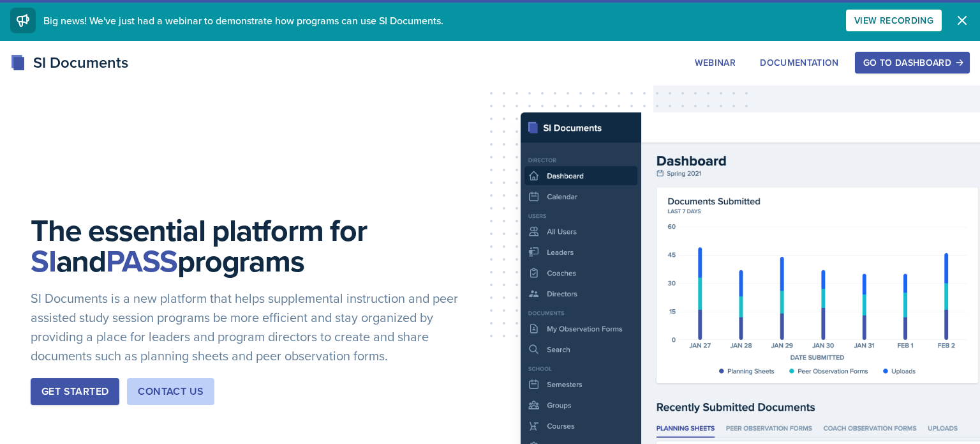 The width and height of the screenshot is (980, 444). What do you see at coordinates (800, 63) in the screenshot?
I see `div: Documentation` at bounding box center [800, 63].